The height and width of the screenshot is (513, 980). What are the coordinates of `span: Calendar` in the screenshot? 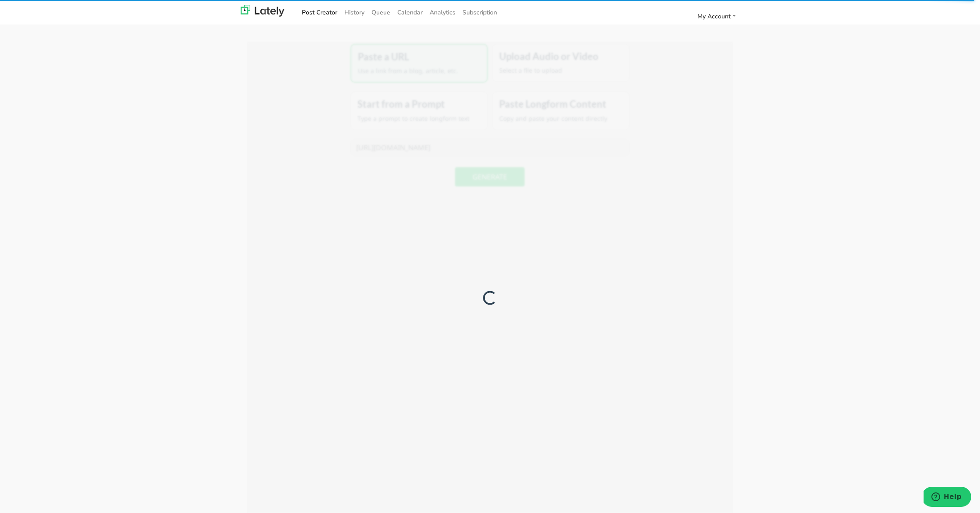 It's located at (410, 12).